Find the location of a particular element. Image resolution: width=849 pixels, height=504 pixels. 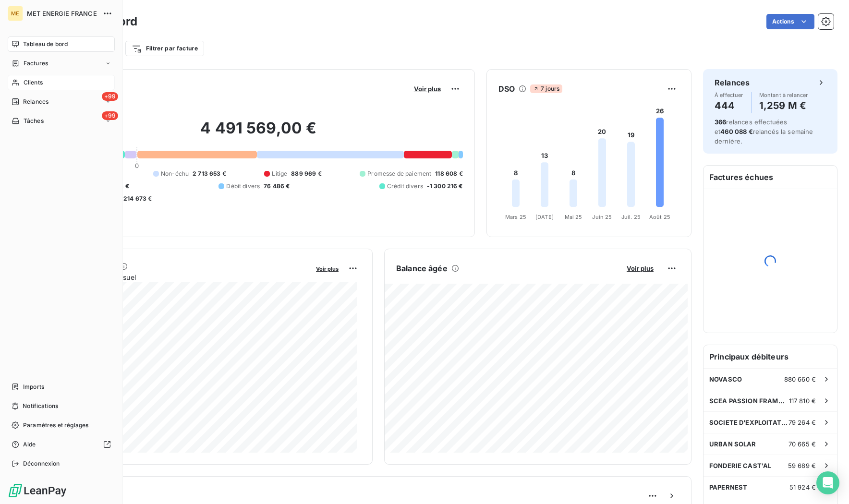

span: SOCIETE D'EXPLOITATION DES MARCHES COMMUNAUX is located at coordinates (748, 423).